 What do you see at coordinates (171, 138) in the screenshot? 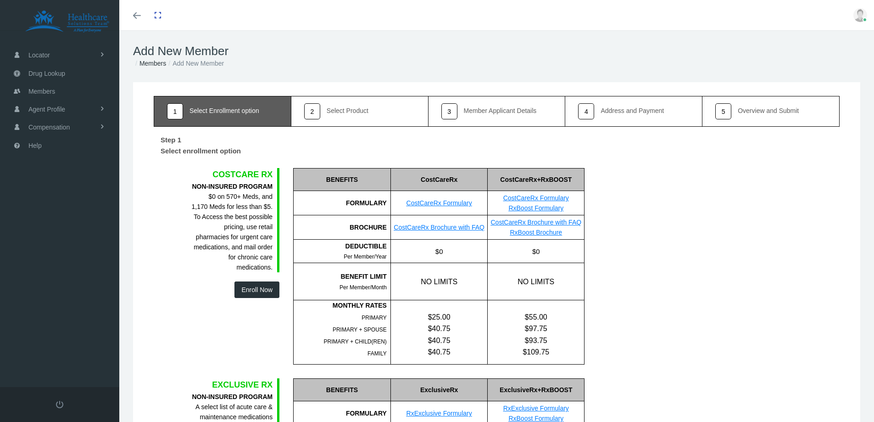
I see `label: Step 1` at bounding box center [171, 138].